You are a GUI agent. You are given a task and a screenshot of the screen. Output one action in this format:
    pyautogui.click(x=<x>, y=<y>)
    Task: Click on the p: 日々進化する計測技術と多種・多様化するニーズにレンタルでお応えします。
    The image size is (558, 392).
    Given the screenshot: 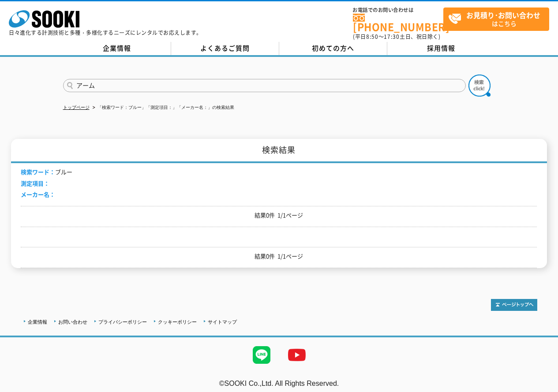 What is the action you would take?
    pyautogui.click(x=106, y=33)
    